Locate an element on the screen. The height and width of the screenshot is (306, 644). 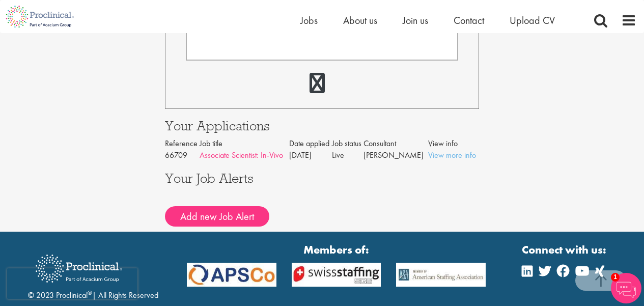
span: Jobs is located at coordinates (309, 21).